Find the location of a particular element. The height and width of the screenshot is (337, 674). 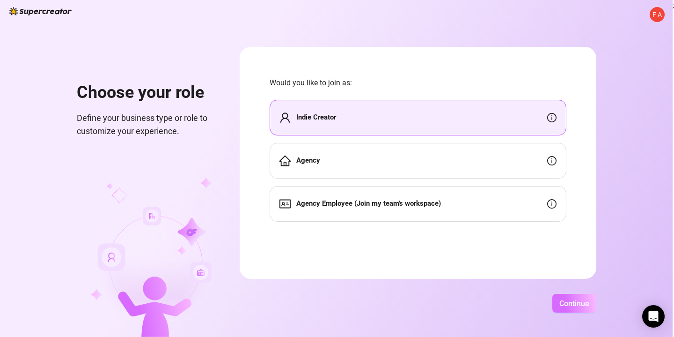

img: logo is located at coordinates (40, 11).